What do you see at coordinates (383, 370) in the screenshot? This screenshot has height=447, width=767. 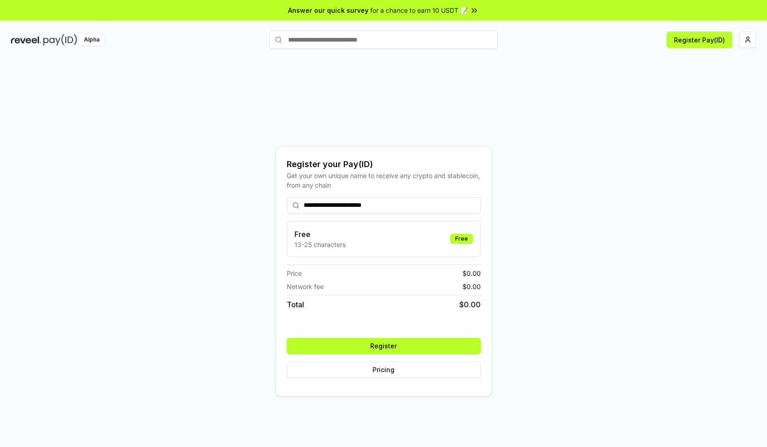 I see `button: Pricing` at bounding box center [383, 370].